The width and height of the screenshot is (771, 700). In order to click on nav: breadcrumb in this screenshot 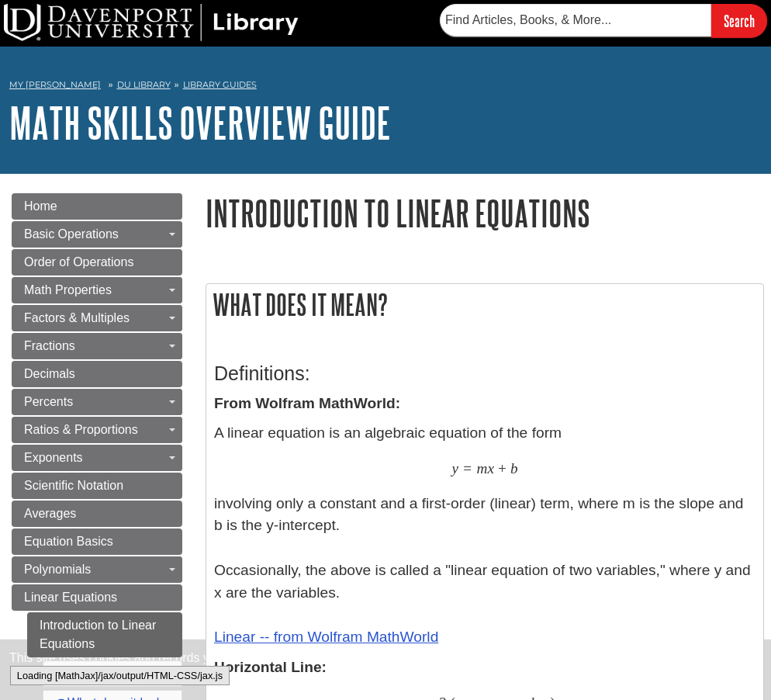, I will do `click(385, 87)`.